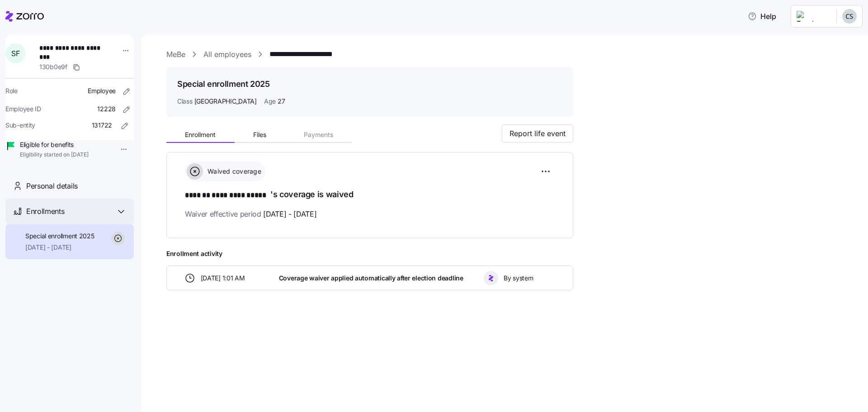  What do you see at coordinates (12, 91) in the screenshot?
I see `span: Role` at bounding box center [12, 91].